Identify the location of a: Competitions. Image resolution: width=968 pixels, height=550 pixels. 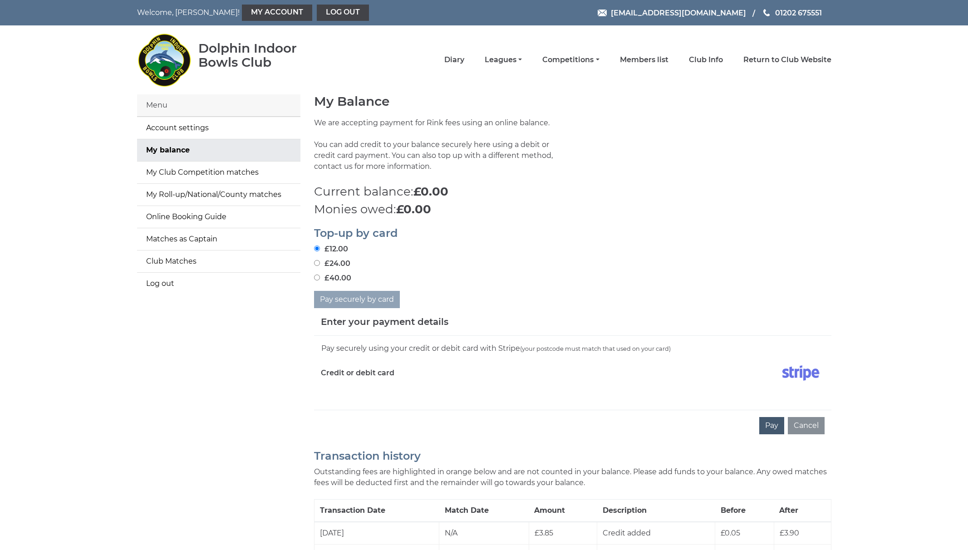
(571, 60).